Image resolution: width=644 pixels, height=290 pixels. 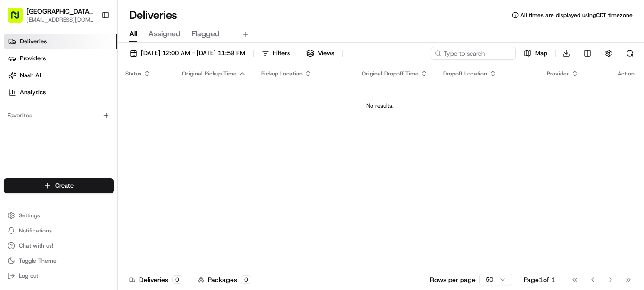 I want to click on a: Nash AI, so click(x=60, y=76).